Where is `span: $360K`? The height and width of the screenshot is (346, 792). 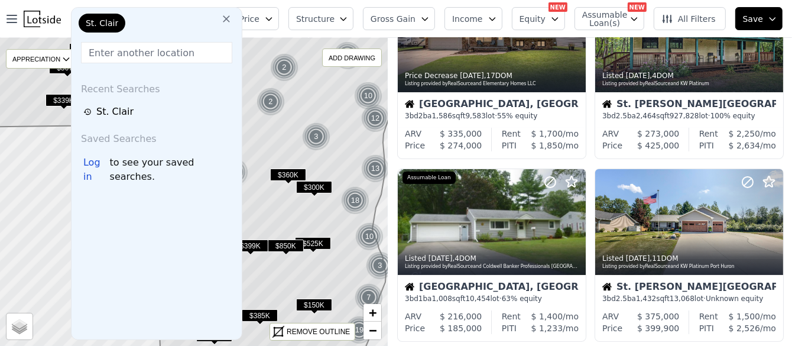 span: $360K is located at coordinates (288, 174).